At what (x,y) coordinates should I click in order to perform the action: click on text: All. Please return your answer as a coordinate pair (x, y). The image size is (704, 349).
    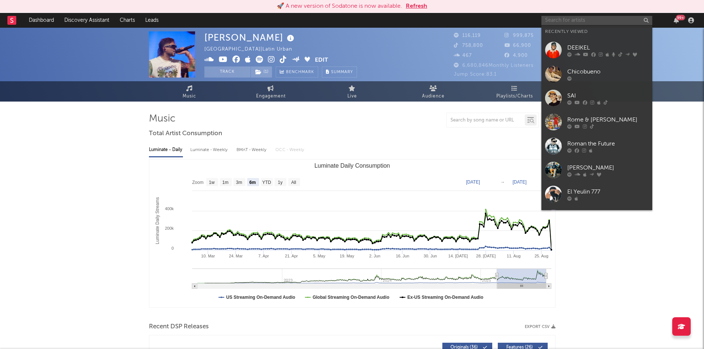
    Looking at the image, I should click on (293, 183).